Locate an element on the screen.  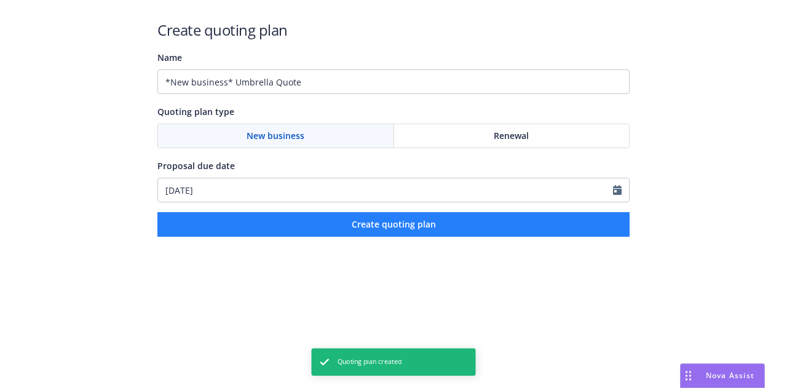
span: Quoting plan type is located at coordinates (195, 111).